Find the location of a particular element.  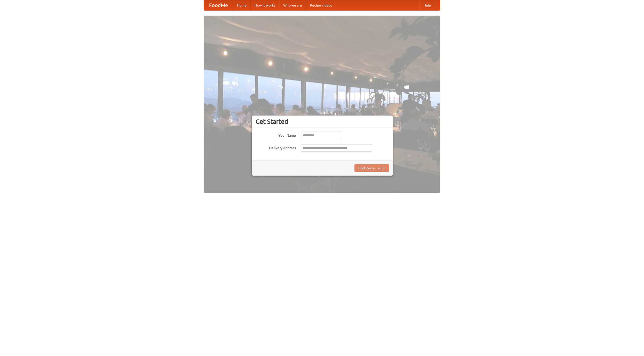

a: How it works is located at coordinates (265, 5).